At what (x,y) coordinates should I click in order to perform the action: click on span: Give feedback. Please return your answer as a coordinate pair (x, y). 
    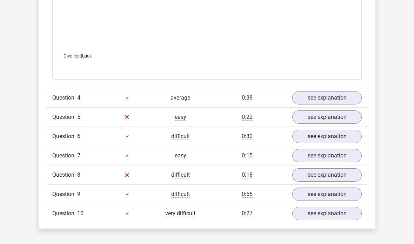
    Looking at the image, I should click on (78, 56).